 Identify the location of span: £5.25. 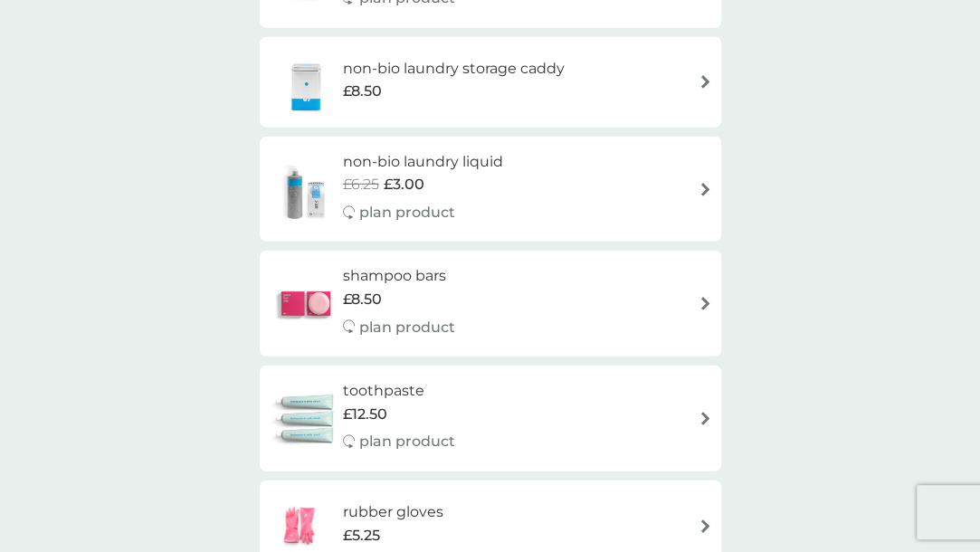
(360, 536).